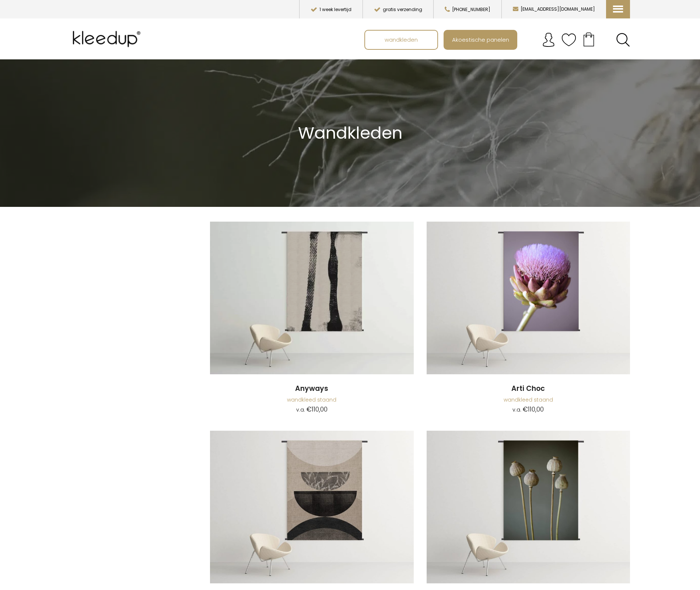 Image resolution: width=700 pixels, height=590 pixels. Describe the element at coordinates (311, 388) in the screenshot. I see `h2: Anyways` at that location.